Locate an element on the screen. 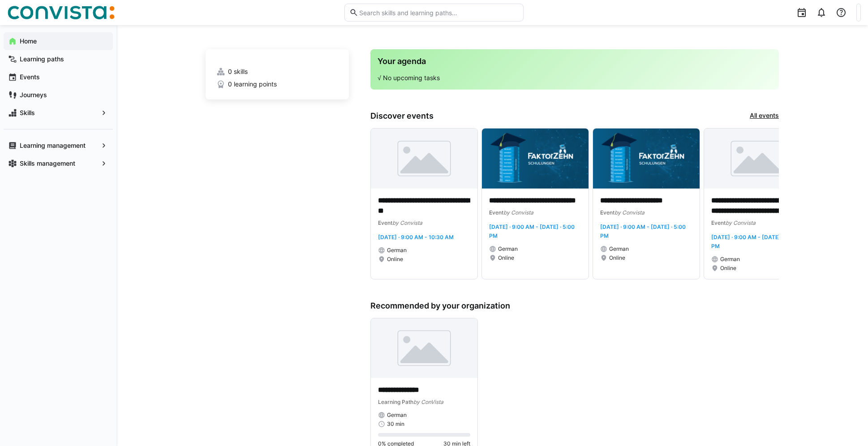 This screenshot has height=446, width=868. span: 0 skills is located at coordinates (238, 71).